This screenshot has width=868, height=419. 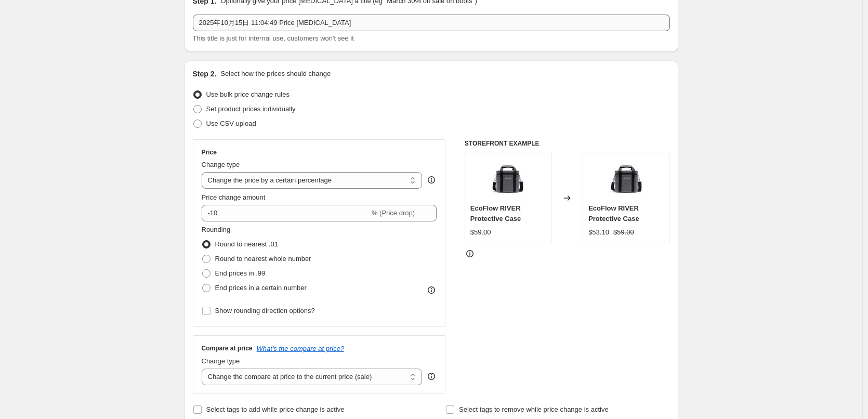 I want to click on p: Select how the prices should change, so click(x=275, y=74).